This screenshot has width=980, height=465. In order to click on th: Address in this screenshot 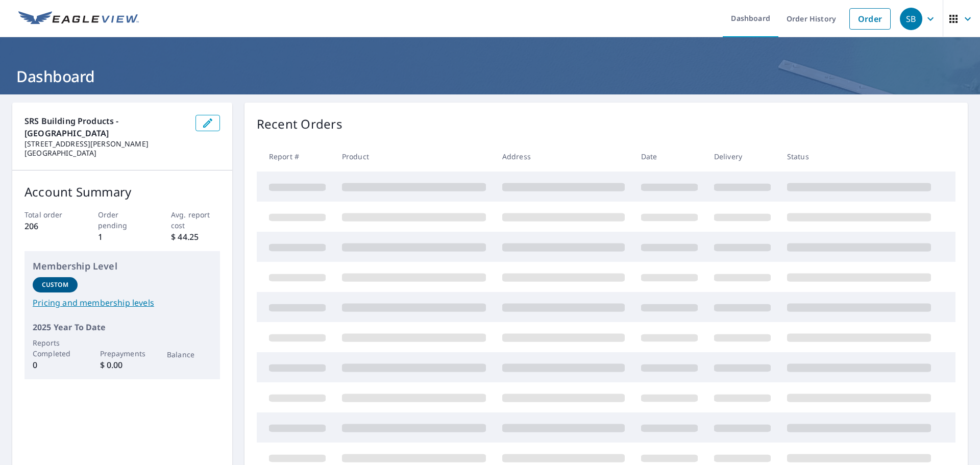, I will do `click(564, 157)`.